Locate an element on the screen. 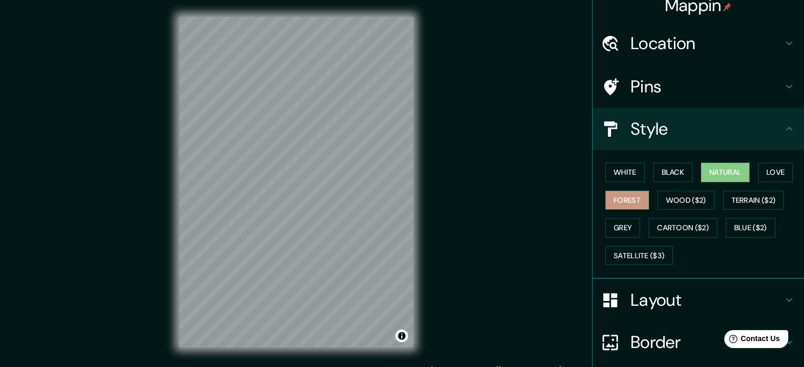  button: Blue ($2) is located at coordinates (751, 228).